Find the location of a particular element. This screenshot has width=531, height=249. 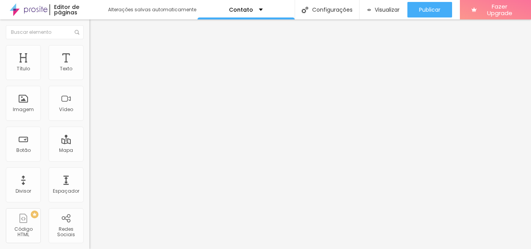

div: Botão is located at coordinates (23, 150).